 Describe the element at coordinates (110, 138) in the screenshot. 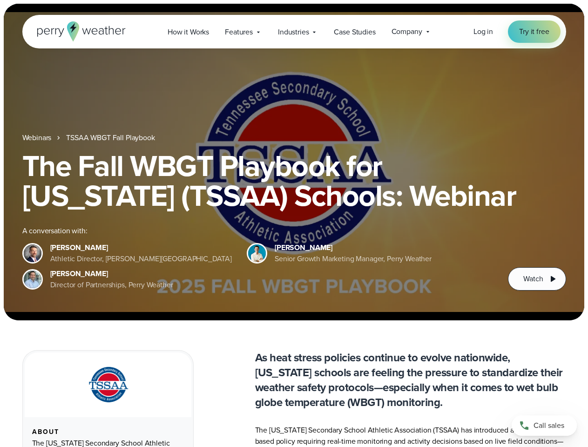

I see `a: TSSAA WBGT Fall Playbook` at that location.